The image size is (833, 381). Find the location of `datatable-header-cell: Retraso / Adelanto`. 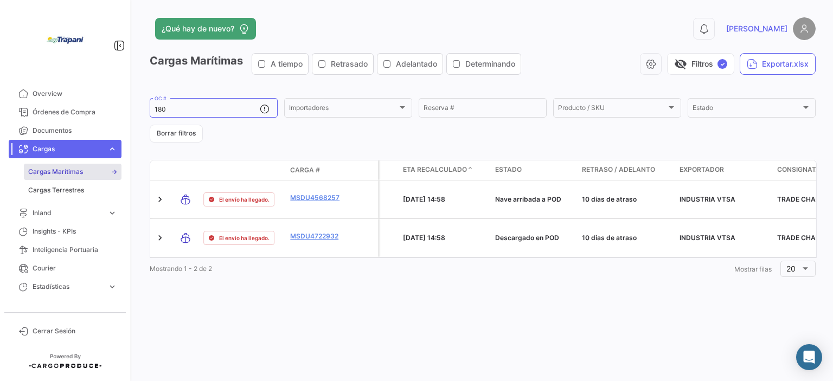

datatable-header-cell: Retraso / Adelanto is located at coordinates (626, 170).